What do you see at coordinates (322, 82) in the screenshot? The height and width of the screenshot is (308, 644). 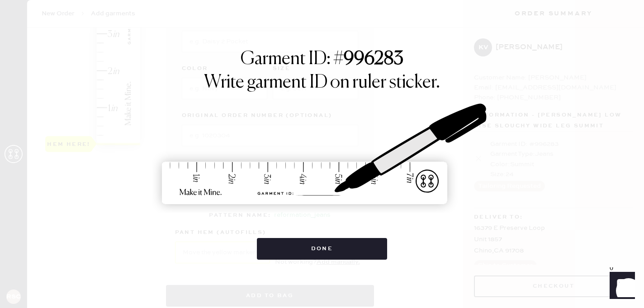 I see `h1: Write garment ID on ruler sticker.` at bounding box center [322, 82].